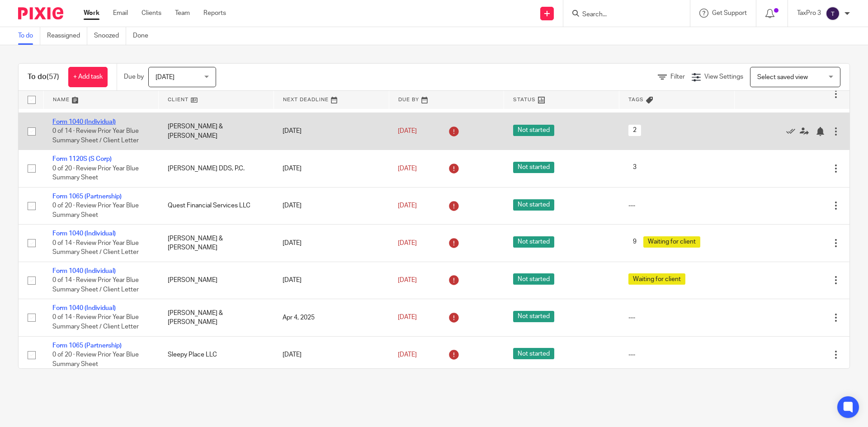  Describe the element at coordinates (28, 35) in the screenshot. I see `a: To do` at that location.